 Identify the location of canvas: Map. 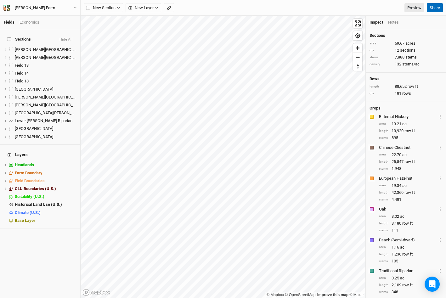
(223, 157).